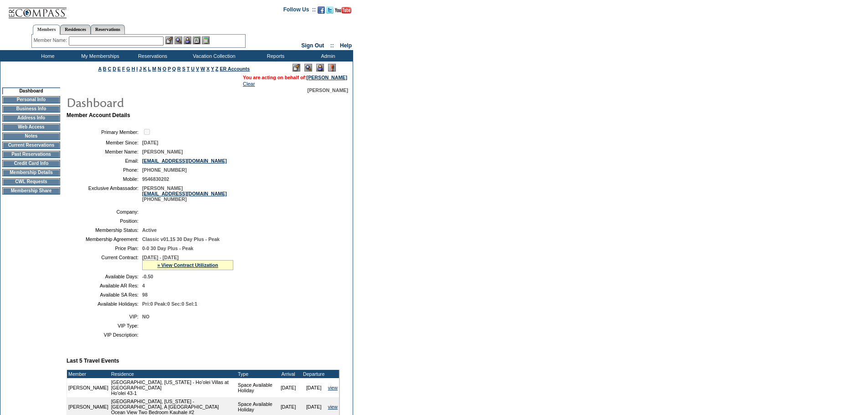  What do you see at coordinates (174, 69) in the screenshot?
I see `a: Q` at bounding box center [174, 69].